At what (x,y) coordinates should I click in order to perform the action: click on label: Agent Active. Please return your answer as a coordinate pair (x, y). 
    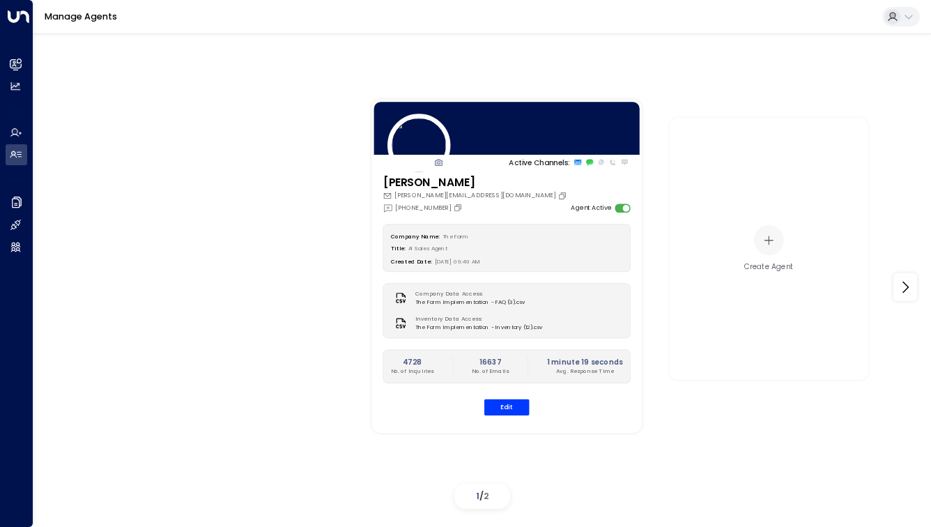
    Looking at the image, I should click on (591, 208).